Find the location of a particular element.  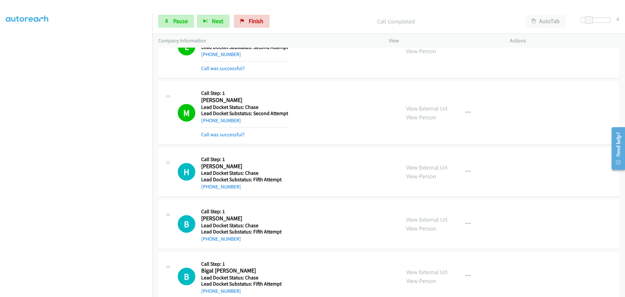

span: Pause is located at coordinates (180, 21).